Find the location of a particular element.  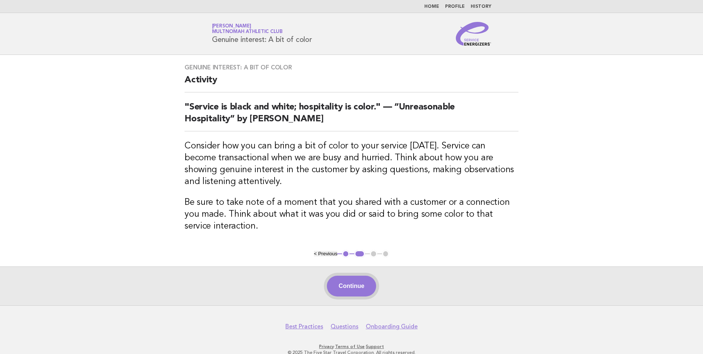

a: Onboarding Guide is located at coordinates (392, 326).